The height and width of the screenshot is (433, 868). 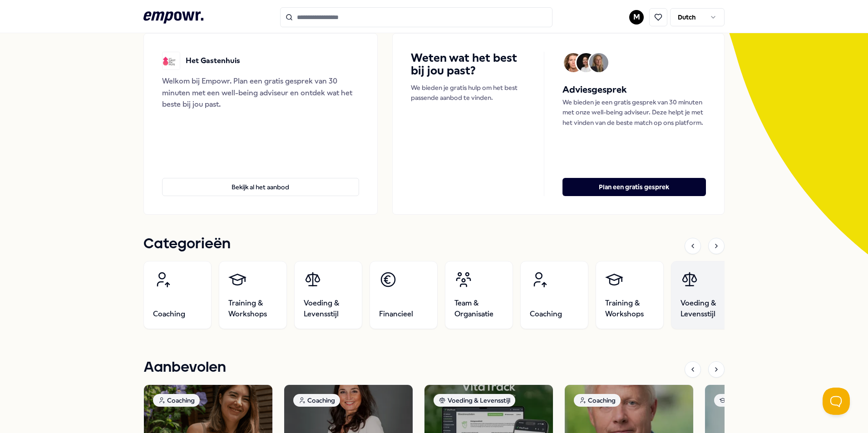 I want to click on input: Search for products, categories or subcategories, so click(x=416, y=17).